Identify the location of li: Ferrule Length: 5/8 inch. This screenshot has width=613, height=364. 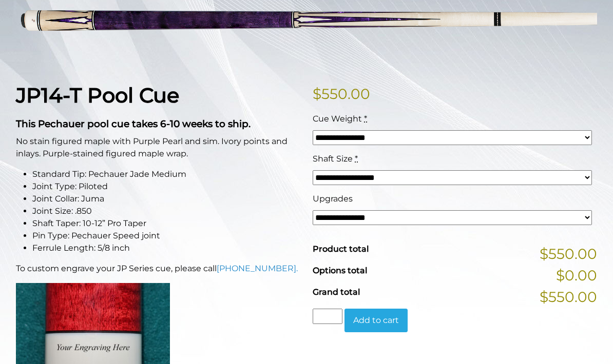
(166, 249).